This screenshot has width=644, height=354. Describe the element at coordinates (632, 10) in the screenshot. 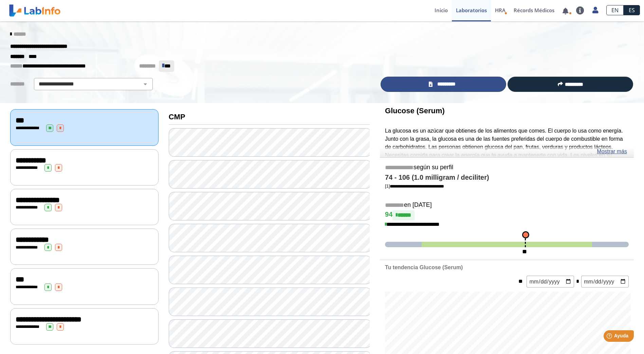

I see `a: ES` at that location.